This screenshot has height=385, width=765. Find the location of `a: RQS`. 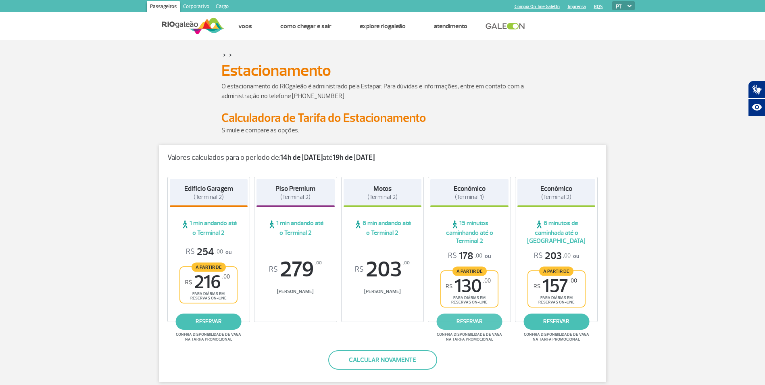

a: RQS is located at coordinates (598, 6).